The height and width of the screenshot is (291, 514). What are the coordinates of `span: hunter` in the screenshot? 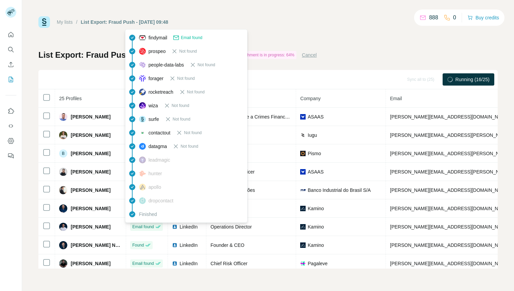 It's located at (155, 174).